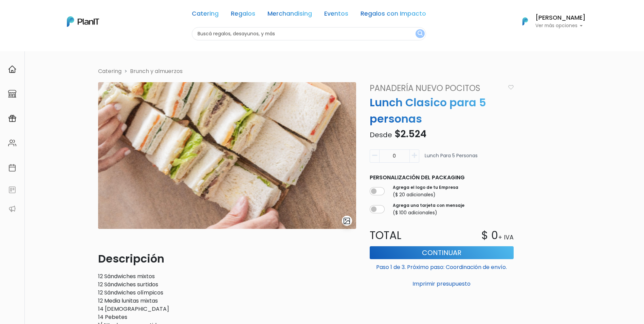  I want to click on a: Eventos, so click(336, 15).